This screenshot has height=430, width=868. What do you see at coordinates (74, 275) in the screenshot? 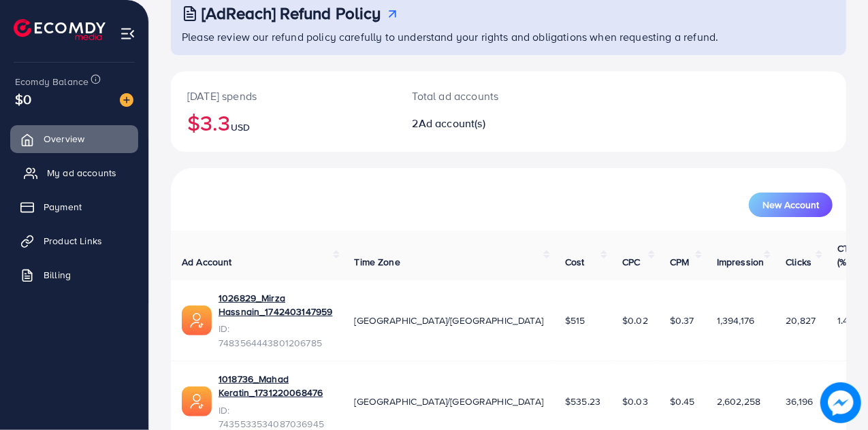
I see `a: Billing` at bounding box center [74, 275].